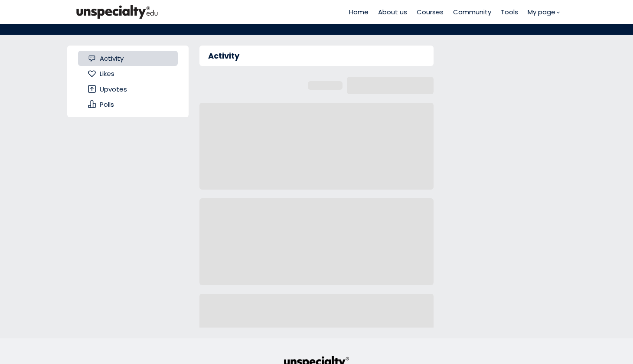  I want to click on span: Tools, so click(509, 12).